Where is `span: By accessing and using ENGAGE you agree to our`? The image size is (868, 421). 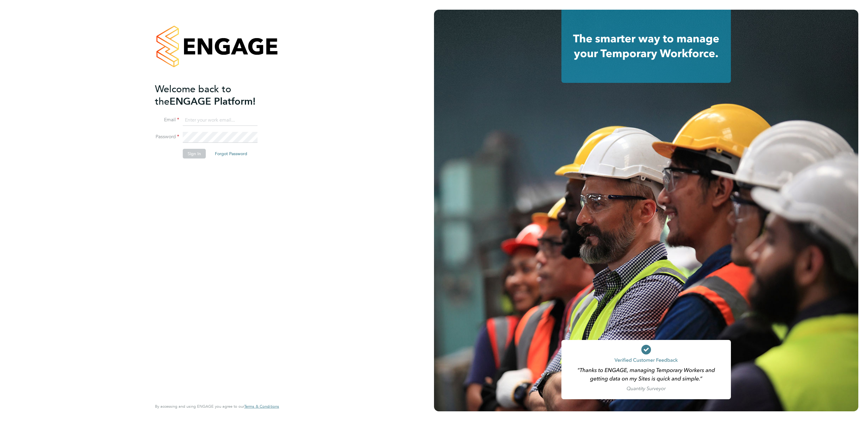
span: By accessing and using ENGAGE you agree to our is located at coordinates (217, 407).